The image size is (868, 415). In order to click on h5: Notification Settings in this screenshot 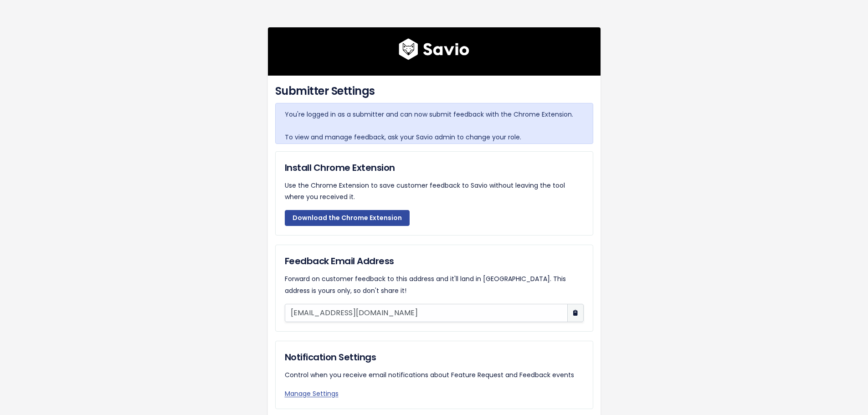, I will do `click(435, 357)`.